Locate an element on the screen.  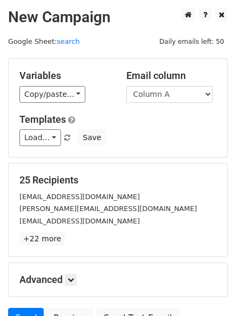
h2: New Campaign is located at coordinates (118, 17).